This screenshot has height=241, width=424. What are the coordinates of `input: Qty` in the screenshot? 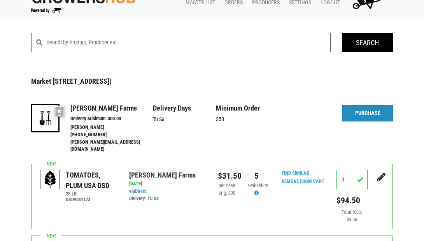 It's located at (352, 179).